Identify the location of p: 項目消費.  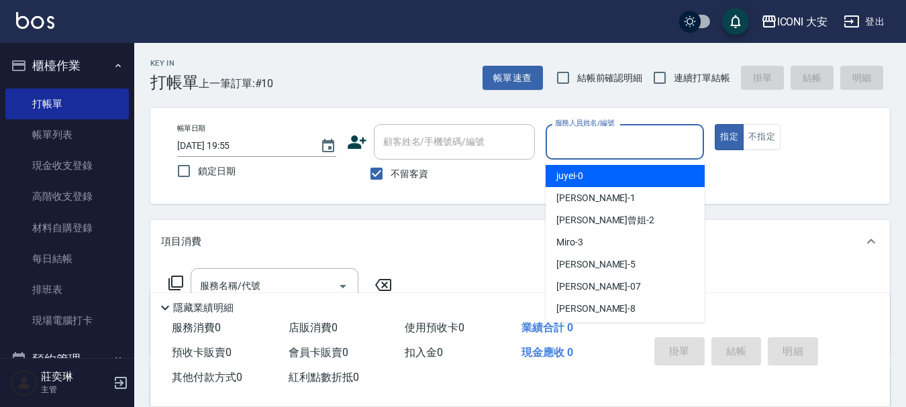
(181, 242).